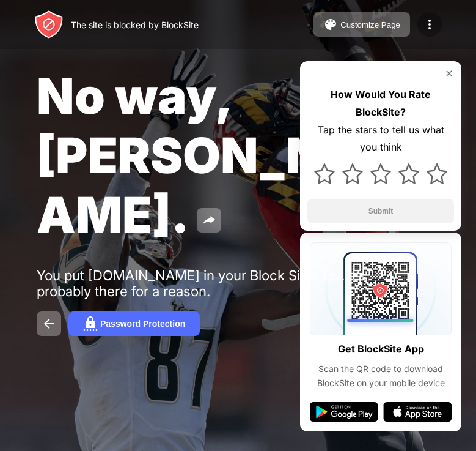  I want to click on button: Password Protection, so click(134, 323).